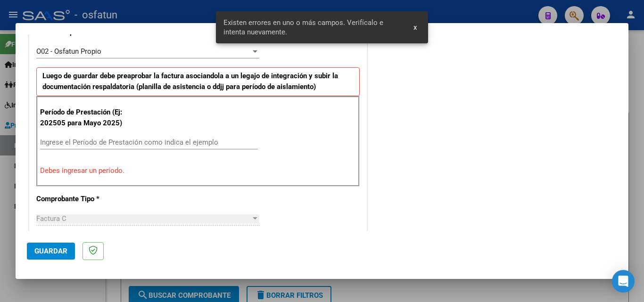  Describe the element at coordinates (69, 51) in the screenshot. I see `span: O02 - Osfatun Propio` at that location.